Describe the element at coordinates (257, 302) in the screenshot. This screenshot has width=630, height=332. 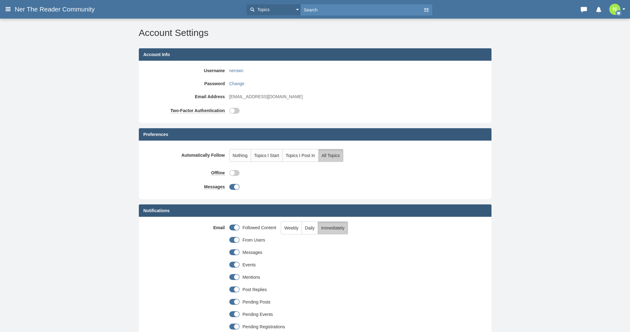
I see `span: Pending Posts` at that location.